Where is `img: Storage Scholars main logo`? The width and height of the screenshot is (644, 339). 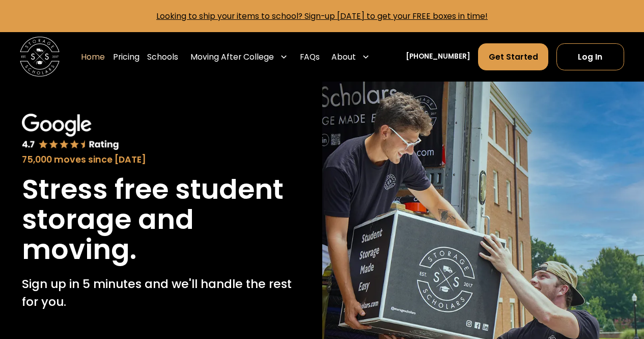
img: Storage Scholars main logo is located at coordinates (40, 56).